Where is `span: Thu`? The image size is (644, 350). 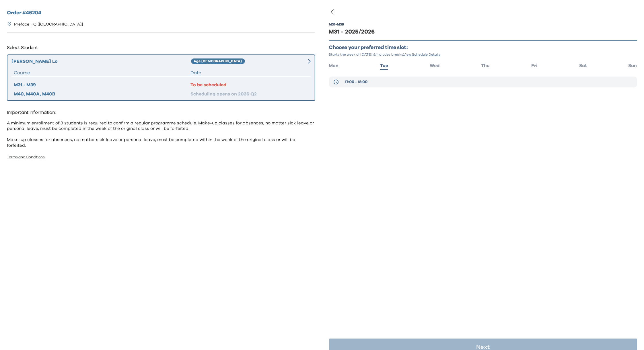
span: Thu is located at coordinates (485, 66).